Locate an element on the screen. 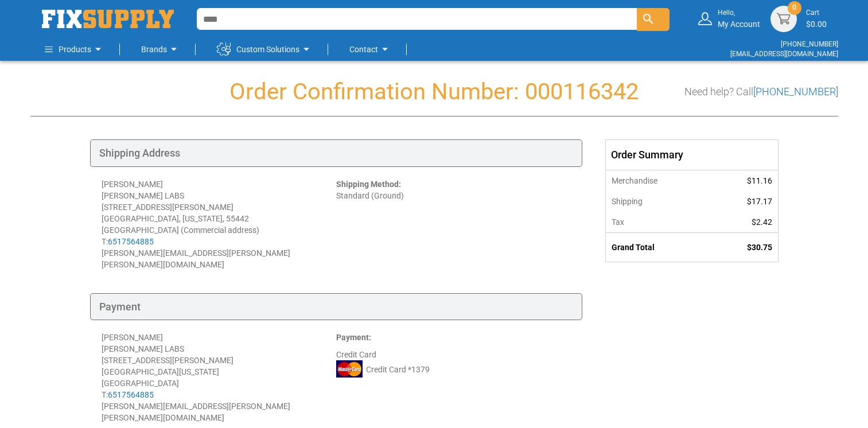  img: MC is located at coordinates (350, 369).